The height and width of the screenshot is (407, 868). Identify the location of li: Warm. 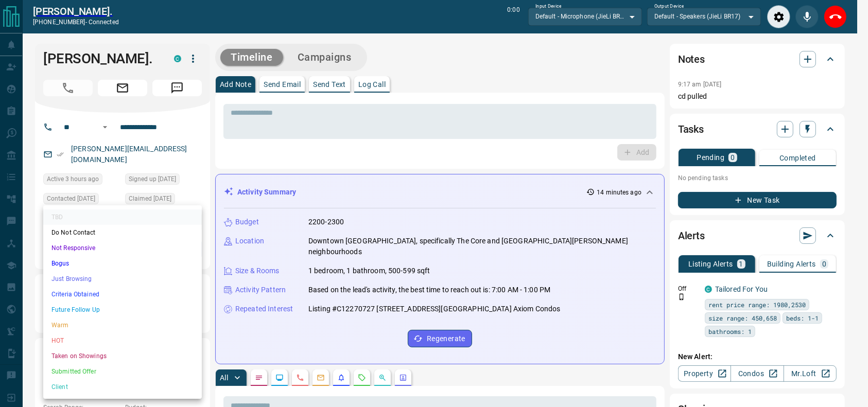
(122, 325).